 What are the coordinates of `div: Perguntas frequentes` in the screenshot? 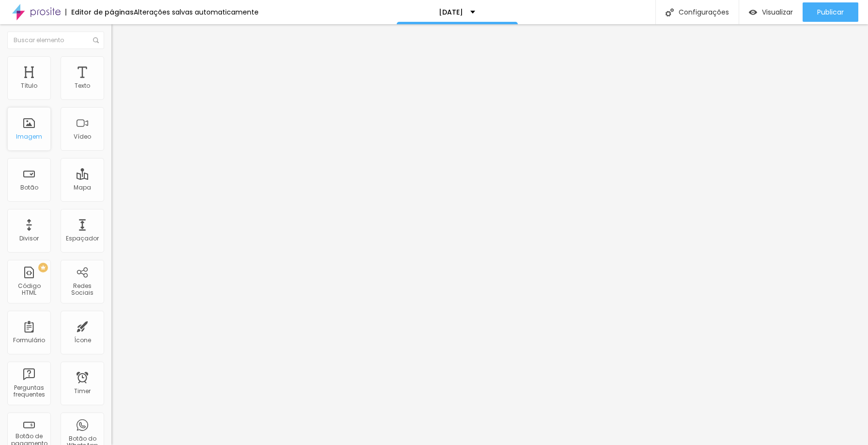 It's located at (29, 391).